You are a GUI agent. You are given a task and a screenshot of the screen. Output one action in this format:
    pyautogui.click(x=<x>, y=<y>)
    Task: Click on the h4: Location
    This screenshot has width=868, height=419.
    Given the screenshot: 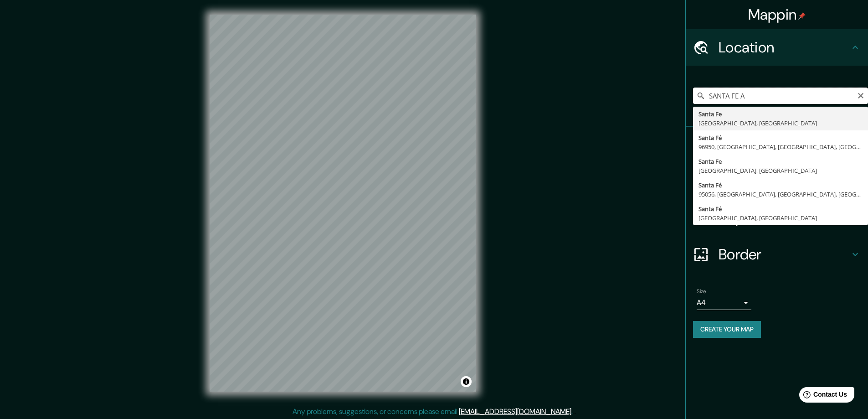 What is the action you would take?
    pyautogui.click(x=784, y=47)
    